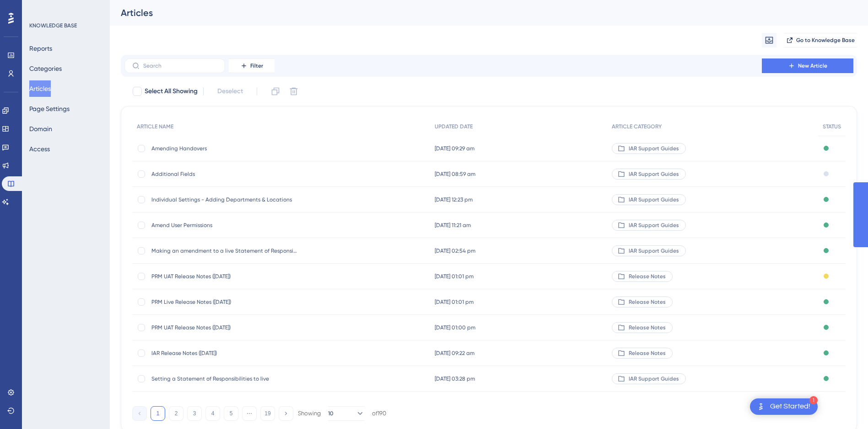 The height and width of the screenshot is (429, 868). I want to click on div: of 190, so click(379, 413).